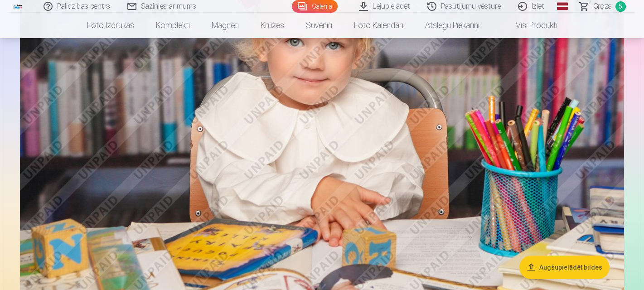 This screenshot has height=290, width=644. Describe the element at coordinates (602, 6) in the screenshot. I see `span: Grozs` at that location.